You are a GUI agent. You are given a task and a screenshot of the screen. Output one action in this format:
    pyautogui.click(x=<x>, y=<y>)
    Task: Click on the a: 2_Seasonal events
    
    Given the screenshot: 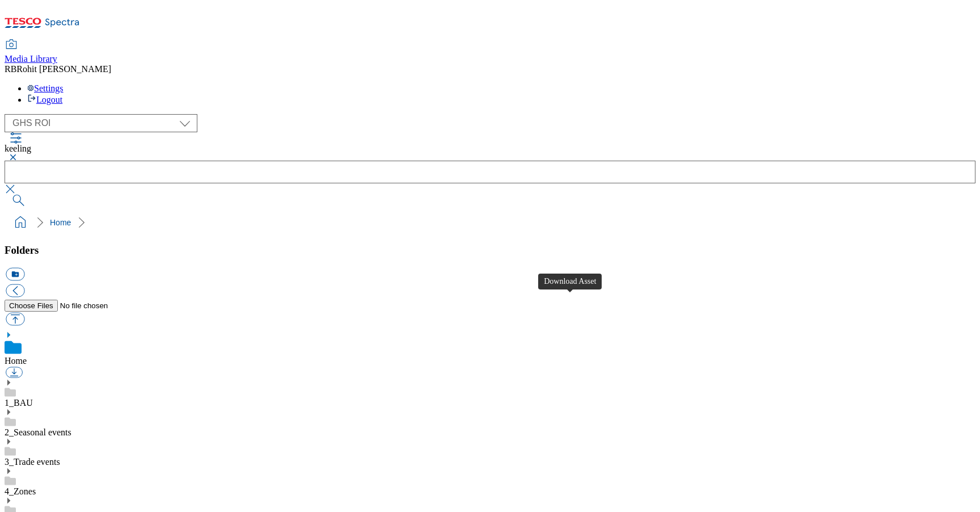 What is the action you would take?
    pyautogui.click(x=38, y=432)
    